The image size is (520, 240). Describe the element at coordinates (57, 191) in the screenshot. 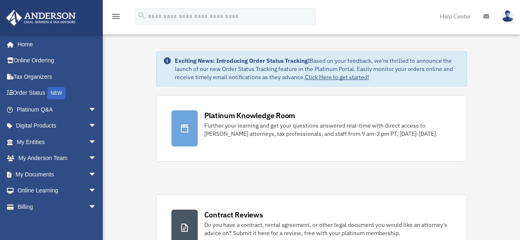

I see `a: Online Learningarrow_drop_down` at that location.